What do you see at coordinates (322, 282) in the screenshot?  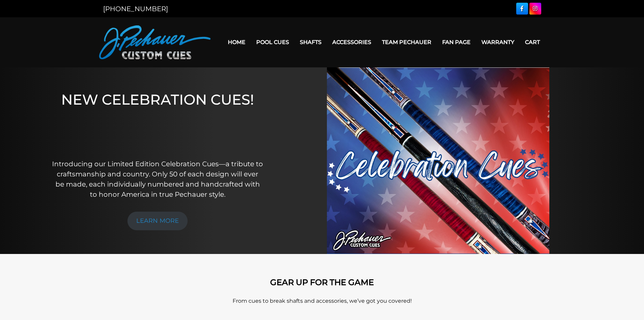 I see `strong: GEAR UP FOR THE GAME` at bounding box center [322, 282].